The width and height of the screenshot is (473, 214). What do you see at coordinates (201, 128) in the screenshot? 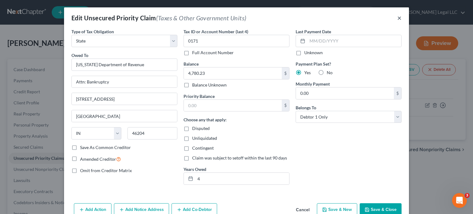
I see `span: Disputed` at bounding box center [201, 128].